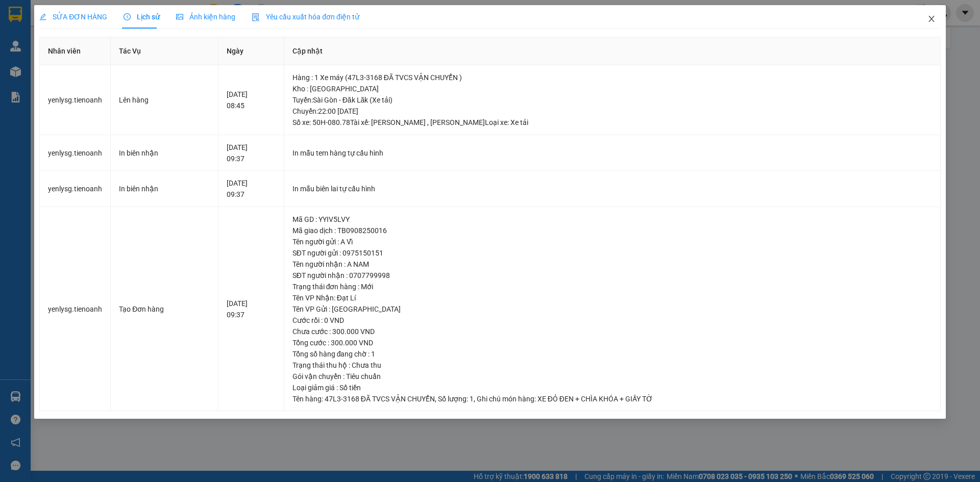  What do you see at coordinates (305, 17) in the screenshot?
I see `span: Yêu cầu xuất hóa đơn điện tử` at bounding box center [305, 17].